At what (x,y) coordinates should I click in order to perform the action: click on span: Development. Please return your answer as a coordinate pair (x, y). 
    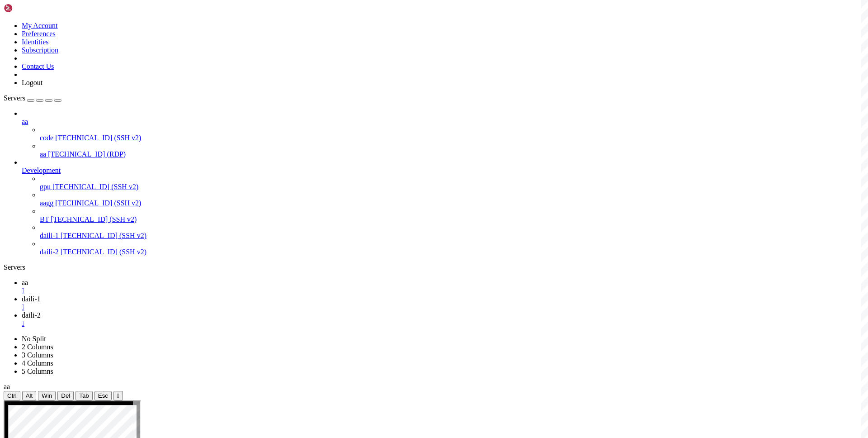
    Looking at the image, I should click on (41, 170).